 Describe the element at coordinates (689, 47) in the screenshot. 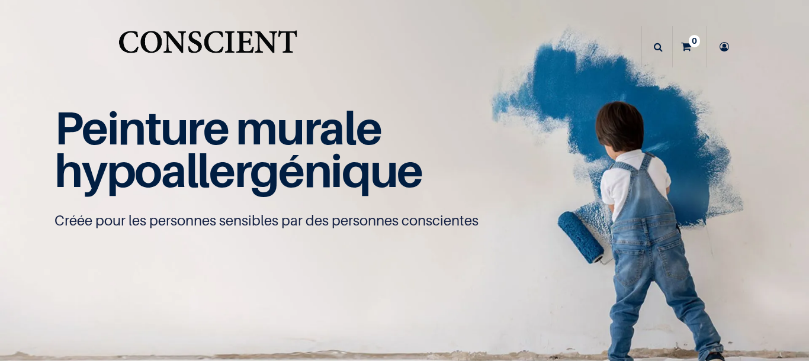

I see `a: 0` at that location.